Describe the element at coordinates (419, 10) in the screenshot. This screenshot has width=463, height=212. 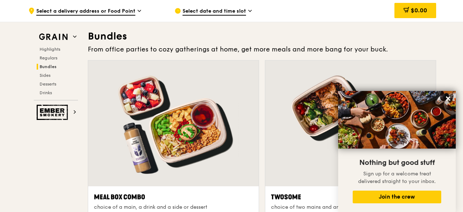
I see `span: $0.00` at that location.